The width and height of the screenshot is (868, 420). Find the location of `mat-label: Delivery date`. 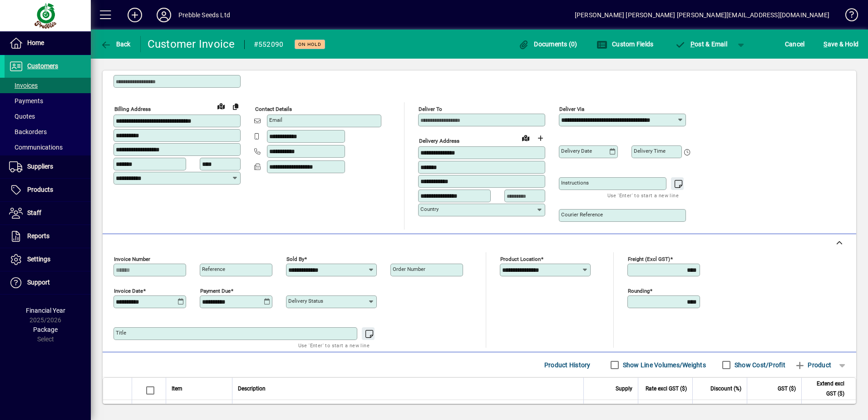

mat-label: Delivery date is located at coordinates (577, 151).